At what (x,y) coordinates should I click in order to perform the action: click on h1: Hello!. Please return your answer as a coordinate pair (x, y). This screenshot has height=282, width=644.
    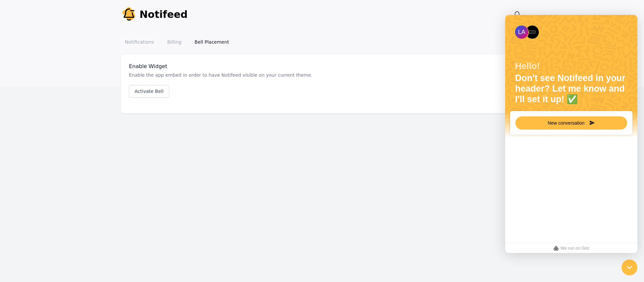
    Looking at the image, I should click on (66, 51).